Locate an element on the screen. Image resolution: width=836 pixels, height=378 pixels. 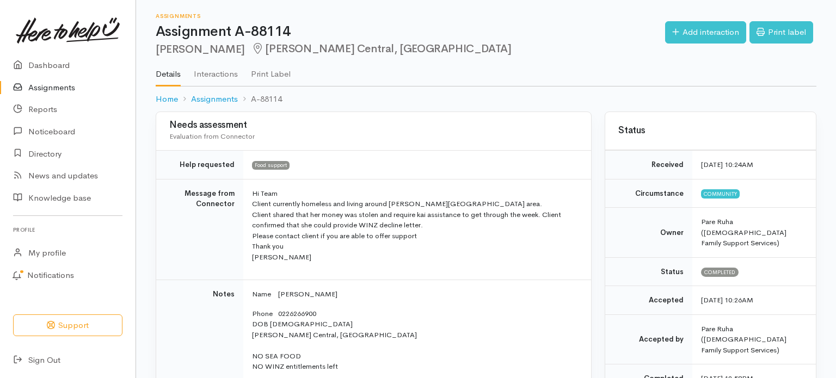
button: Support is located at coordinates (68, 326).